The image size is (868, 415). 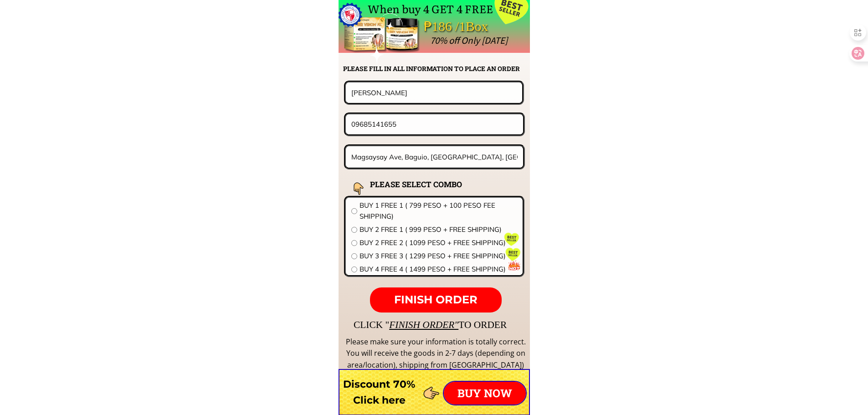 What do you see at coordinates (438, 256) in the screenshot?
I see `span: BUY 3 FREE 3 ( 1299 PESO + FREE SHIPPING)` at bounding box center [438, 256].